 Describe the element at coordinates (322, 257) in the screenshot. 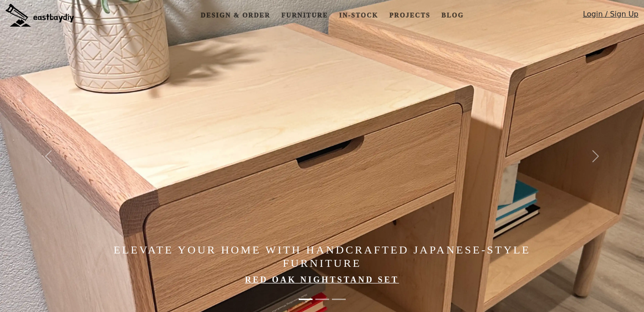

I see `h4: Elevate Your Home with Handcrafted Japanese-Style Furniture` at that location.